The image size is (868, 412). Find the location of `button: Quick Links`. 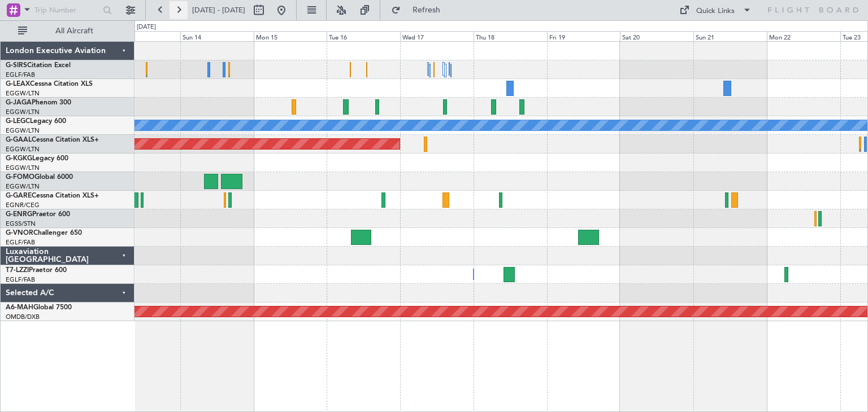

button: Quick Links is located at coordinates (715, 10).